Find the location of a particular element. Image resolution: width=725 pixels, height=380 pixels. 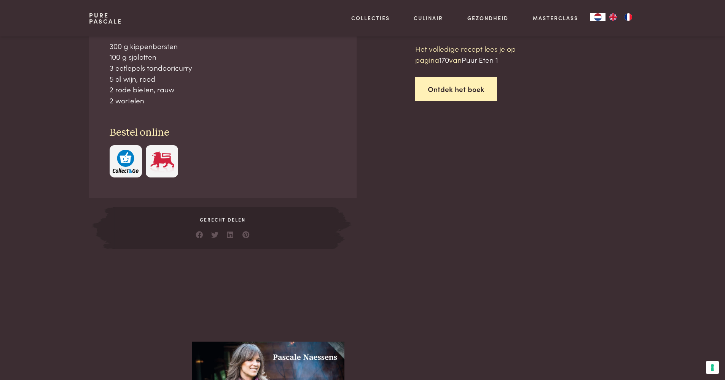

a: Masterclass is located at coordinates (555, 18).